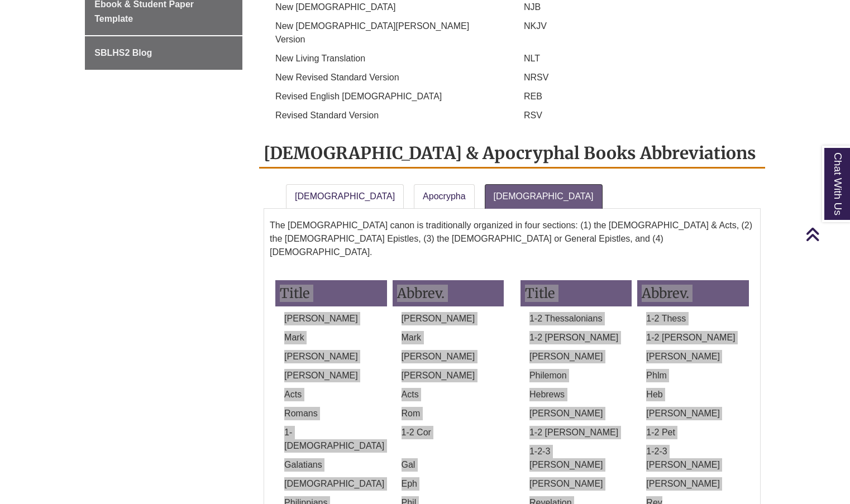 The height and width of the screenshot is (504, 850). I want to click on p: Revised Standard Version, so click(388, 116).